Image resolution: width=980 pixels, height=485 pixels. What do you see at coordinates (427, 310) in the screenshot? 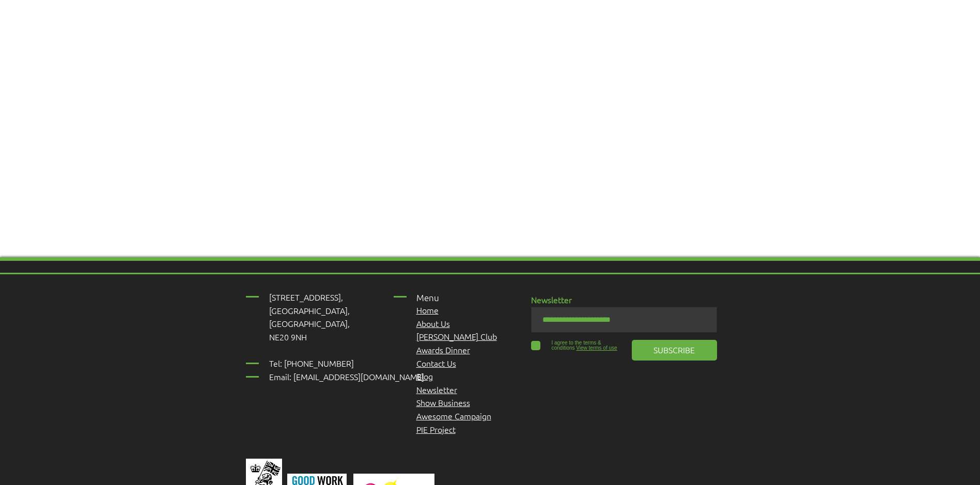
I see `a: Home` at bounding box center [427, 310].